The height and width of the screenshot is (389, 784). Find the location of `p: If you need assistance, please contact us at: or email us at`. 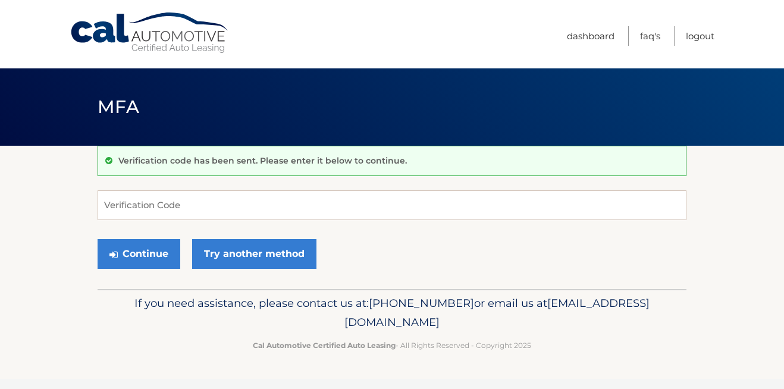

p: If you need assistance, please contact us at: or email us at is located at coordinates (392, 313).